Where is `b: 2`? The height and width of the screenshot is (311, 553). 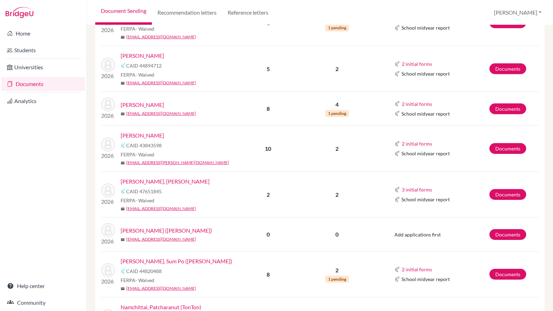 b: 2 is located at coordinates (268, 194).